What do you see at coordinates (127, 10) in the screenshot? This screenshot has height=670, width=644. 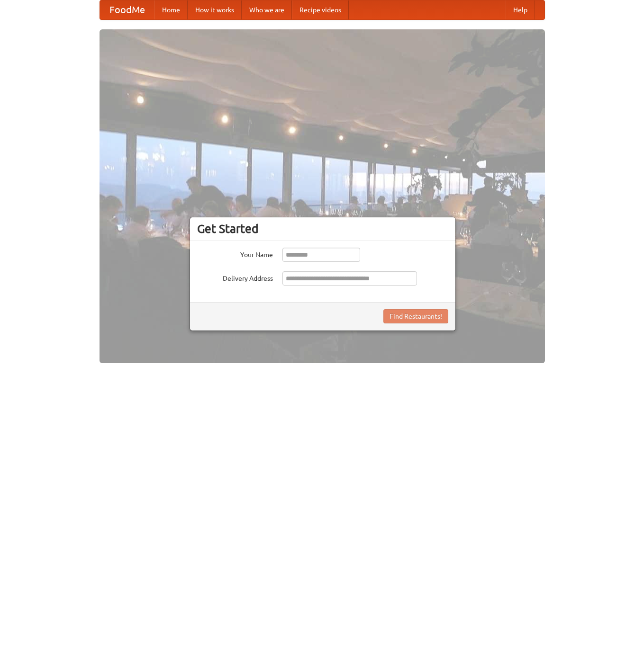 I see `a: FoodMe` at bounding box center [127, 10].